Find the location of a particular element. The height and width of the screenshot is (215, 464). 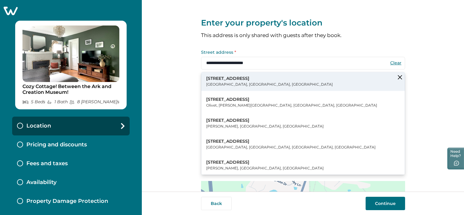

p: Location is located at coordinates (39, 126).